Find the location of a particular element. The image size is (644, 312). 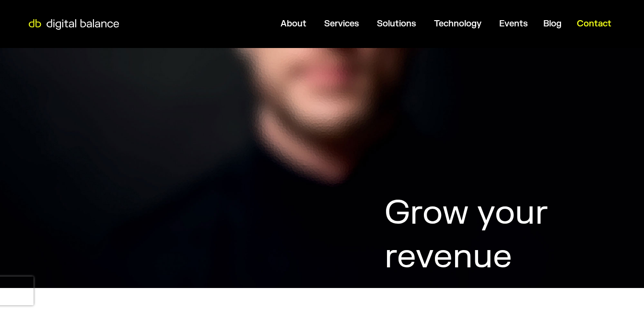

span: Technology is located at coordinates (458, 23).